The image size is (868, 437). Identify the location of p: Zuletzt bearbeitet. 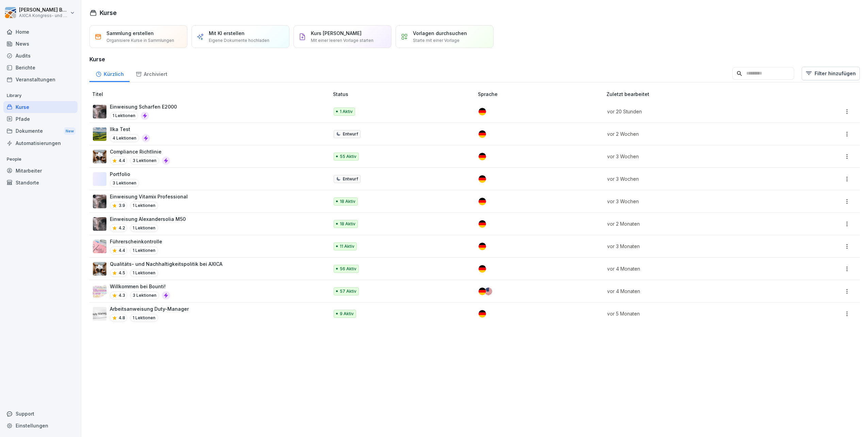
(701, 94).